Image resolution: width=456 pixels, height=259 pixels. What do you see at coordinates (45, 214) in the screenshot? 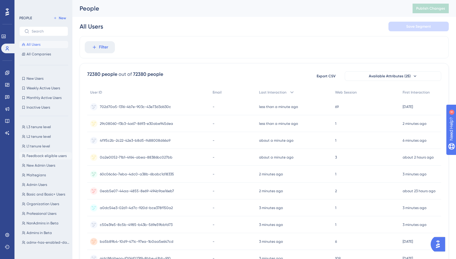
I see `button: Professional Users` at bounding box center [45, 214].